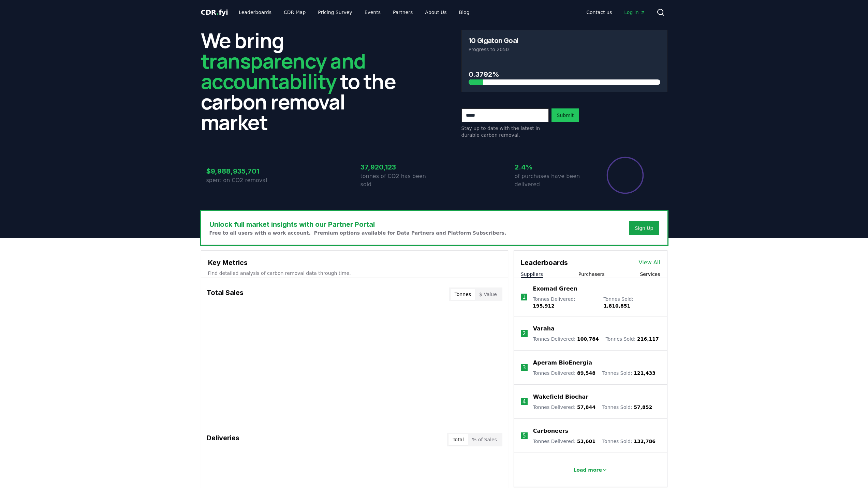 The image size is (868, 488). Describe the element at coordinates (398, 181) in the screenshot. I see `p: tonnes of CO2 has been sold` at that location.